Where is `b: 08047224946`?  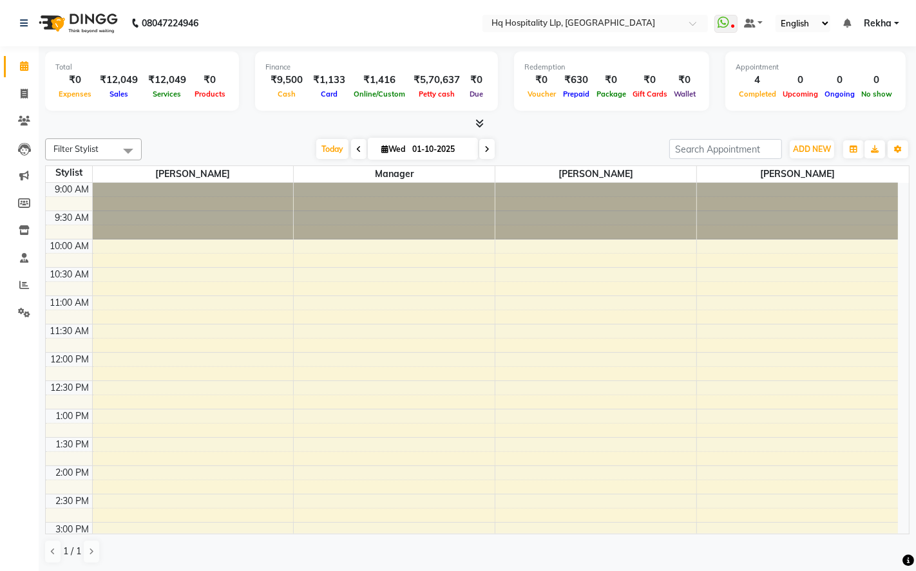
b: 08047224946 is located at coordinates (170, 23).